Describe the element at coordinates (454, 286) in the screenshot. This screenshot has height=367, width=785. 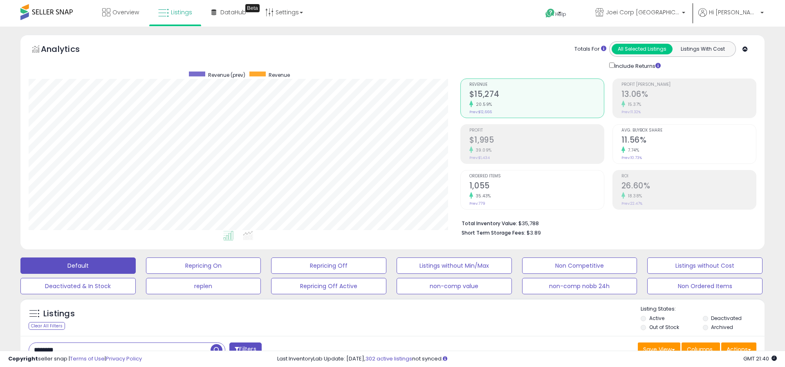
I see `button: non-comp value` at that location.